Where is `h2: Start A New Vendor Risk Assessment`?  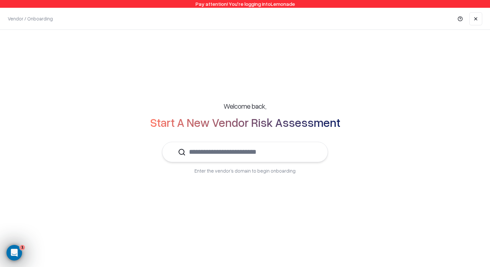 h2: Start A New Vendor Risk Assessment is located at coordinates (245, 122).